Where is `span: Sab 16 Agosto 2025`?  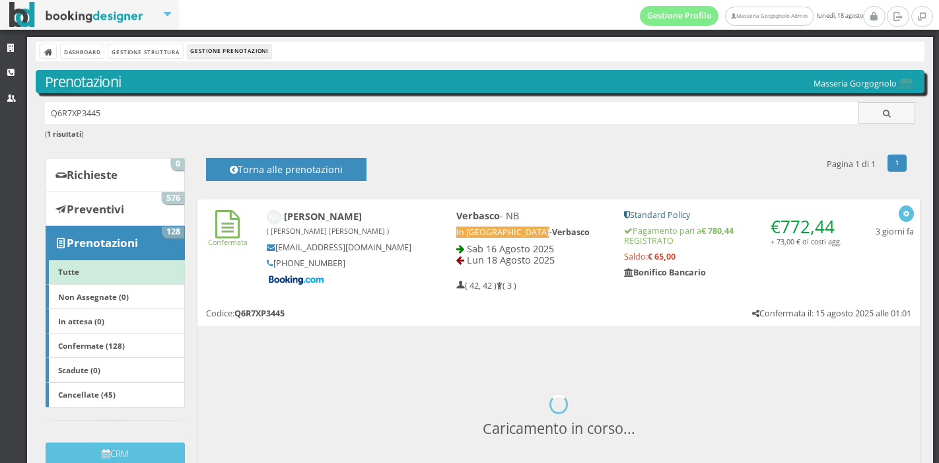
span: Sab 16 Agosto 2025 is located at coordinates (511, 248).